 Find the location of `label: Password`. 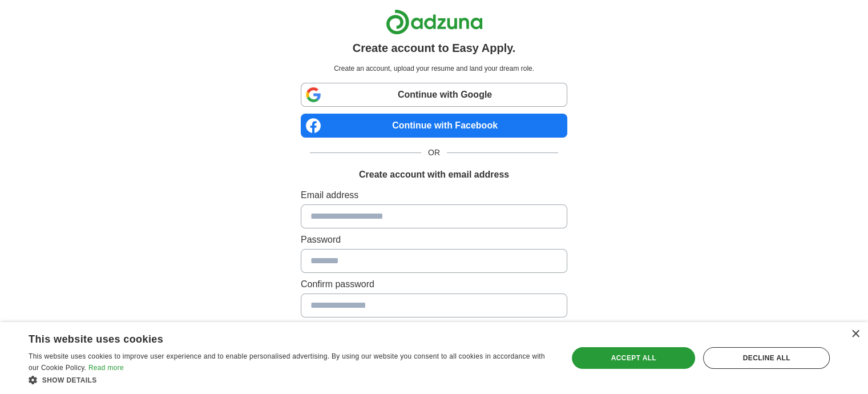

label: Password is located at coordinates (434, 240).